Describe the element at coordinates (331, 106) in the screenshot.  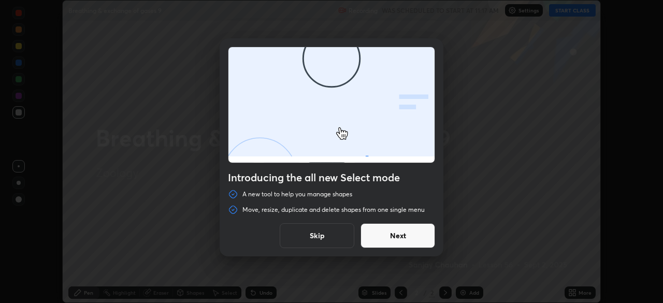
I see `div: animation` at that location.